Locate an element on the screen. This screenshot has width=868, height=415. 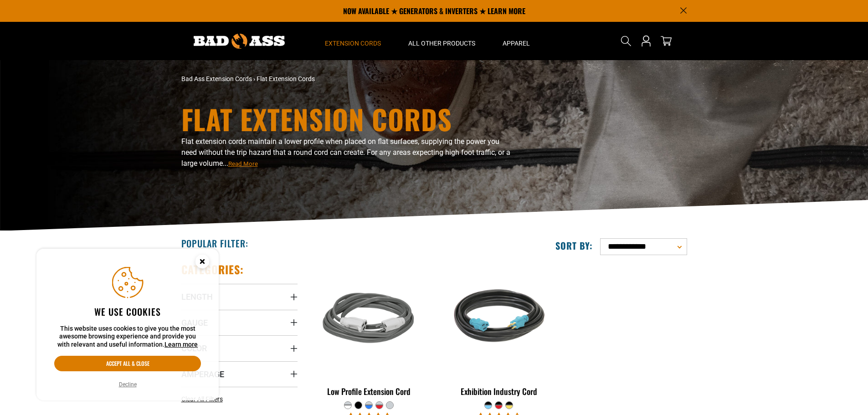
a: Bad Ass Extension Cords is located at coordinates (217, 79).